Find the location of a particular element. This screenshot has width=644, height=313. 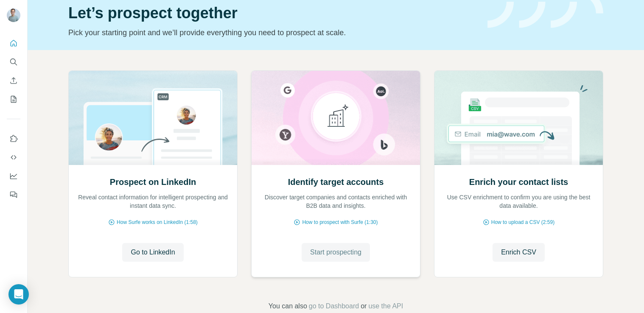

button: Use Surfe on LinkedIn is located at coordinates (13, 138).